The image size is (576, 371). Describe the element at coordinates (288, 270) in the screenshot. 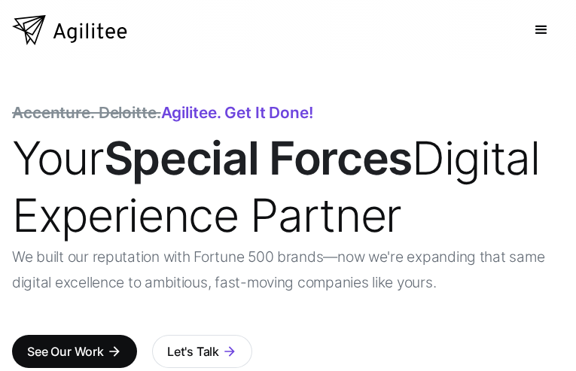

I see `p: We built our reputation with Fortune 500 brands—now we're expanding that same digital excellence ...` at that location.